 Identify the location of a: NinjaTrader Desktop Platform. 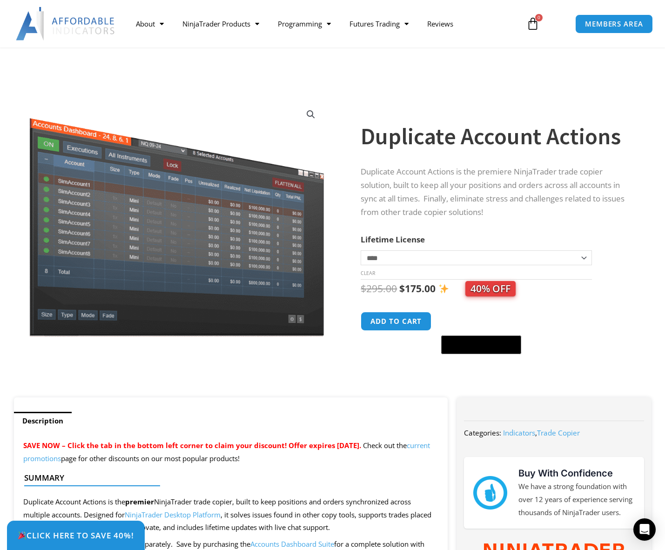
(173, 515).